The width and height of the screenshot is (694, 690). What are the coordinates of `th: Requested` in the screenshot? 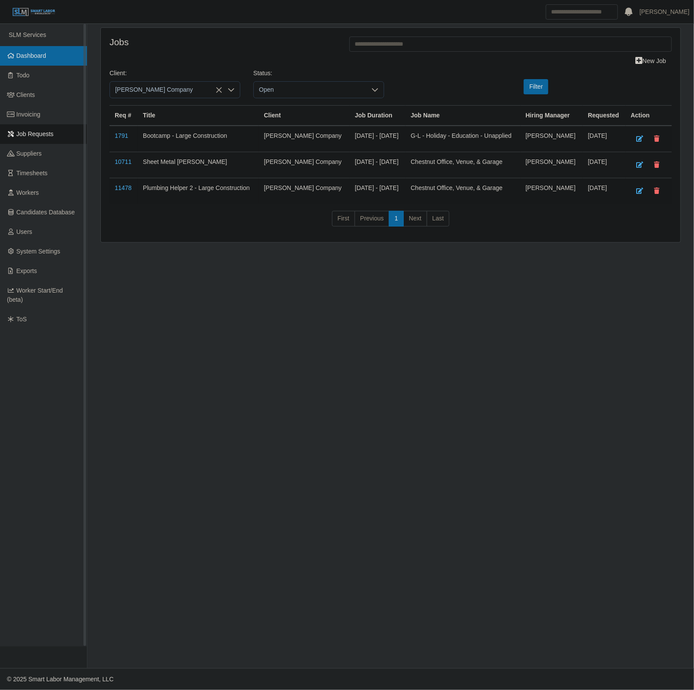 It's located at (604, 116).